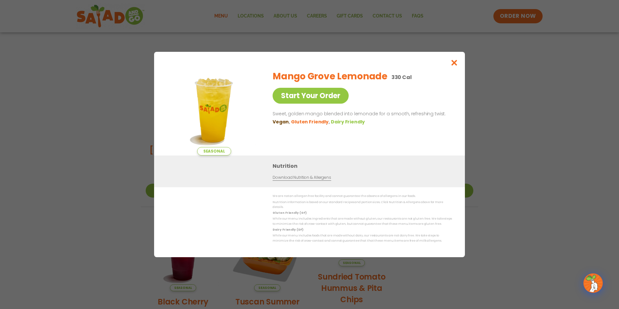 This screenshot has width=619, height=309. What do you see at coordinates (311, 122) in the screenshot?
I see `li: Gluten Friendly` at bounding box center [311, 122].